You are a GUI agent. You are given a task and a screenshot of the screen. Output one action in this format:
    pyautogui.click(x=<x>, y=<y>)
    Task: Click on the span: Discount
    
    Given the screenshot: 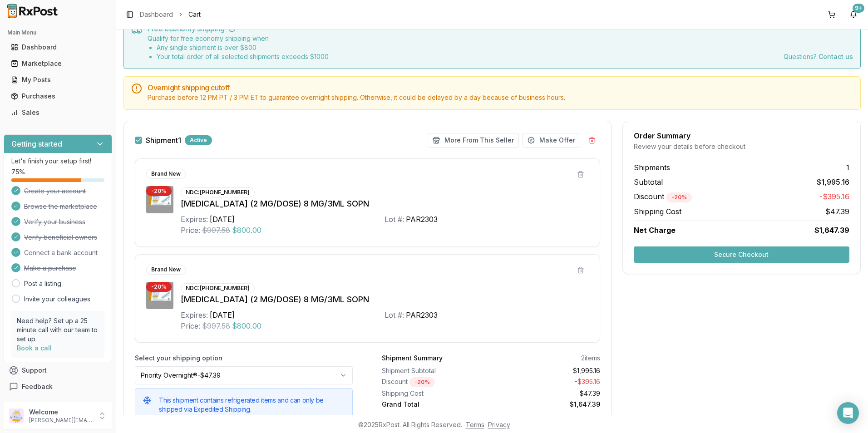 What is the action you would take?
    pyautogui.click(x=663, y=196)
    